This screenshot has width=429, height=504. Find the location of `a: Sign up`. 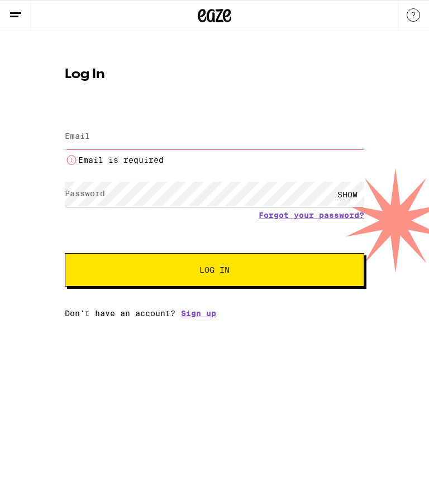

a: Sign up is located at coordinates (198, 313).